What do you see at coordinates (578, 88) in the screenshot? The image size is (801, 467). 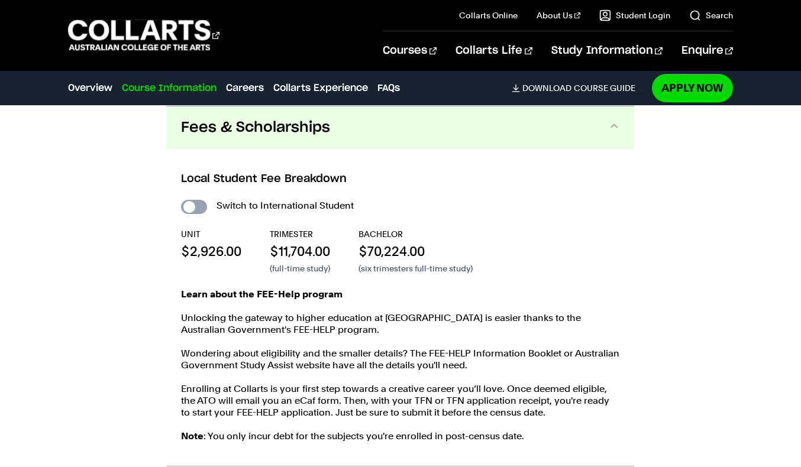 I see `a: DownloadCourse Guide` at bounding box center [578, 88].